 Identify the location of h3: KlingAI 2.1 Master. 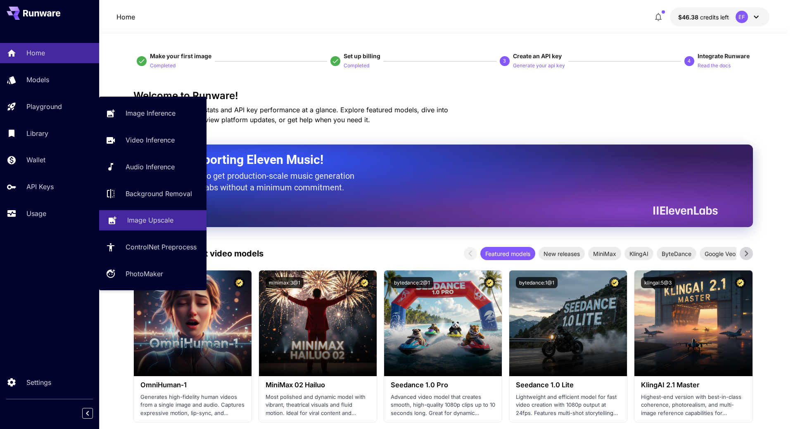
(693, 385).